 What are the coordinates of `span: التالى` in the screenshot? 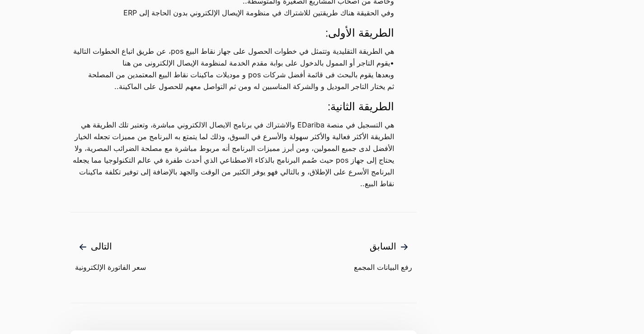 It's located at (110, 247).